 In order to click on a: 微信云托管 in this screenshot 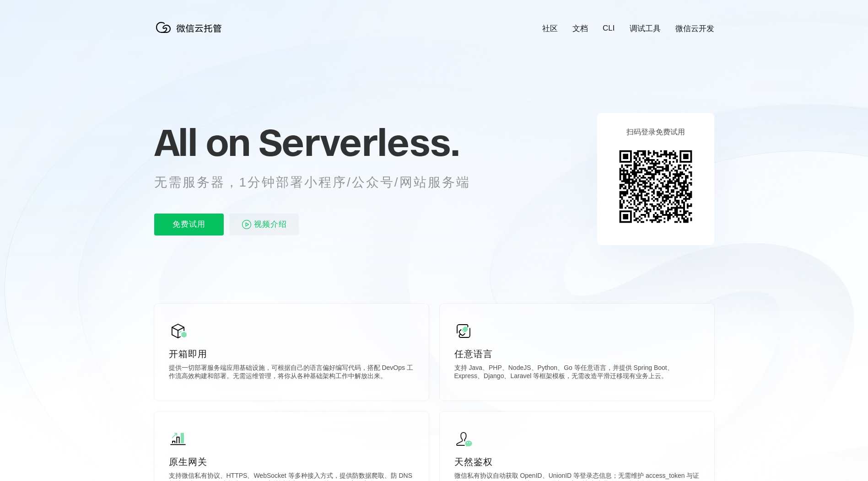, I will do `click(191, 34)`.